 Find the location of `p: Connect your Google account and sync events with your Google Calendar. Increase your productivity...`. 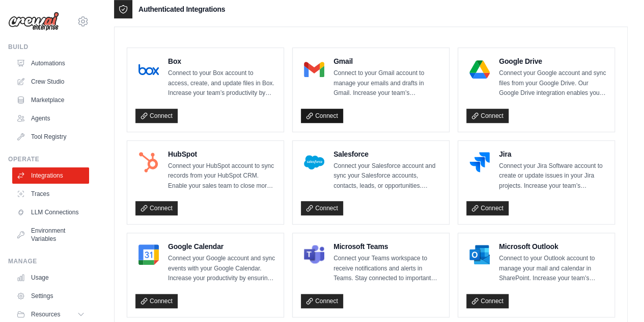

p: Connect your Google account and sync events with your Google Calendar. Increase your productivity... is located at coordinates (221, 268).